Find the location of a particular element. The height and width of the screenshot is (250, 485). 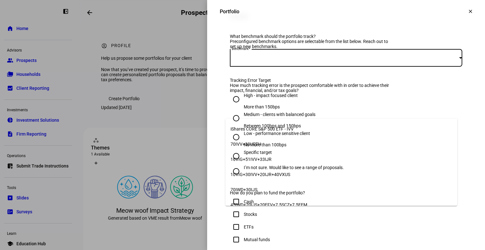

span: iShares CORE S&P 500 ETF - IVV is located at coordinates (262, 129).